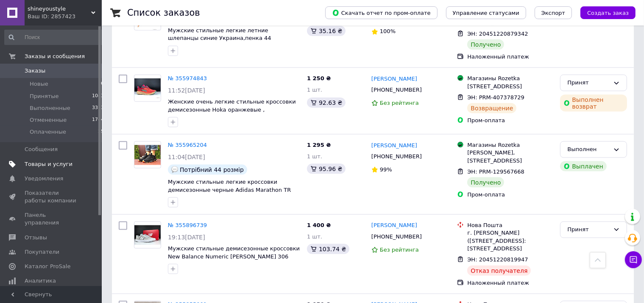  What do you see at coordinates (98, 120) in the screenshot?
I see `span: 1744` at bounding box center [98, 120].